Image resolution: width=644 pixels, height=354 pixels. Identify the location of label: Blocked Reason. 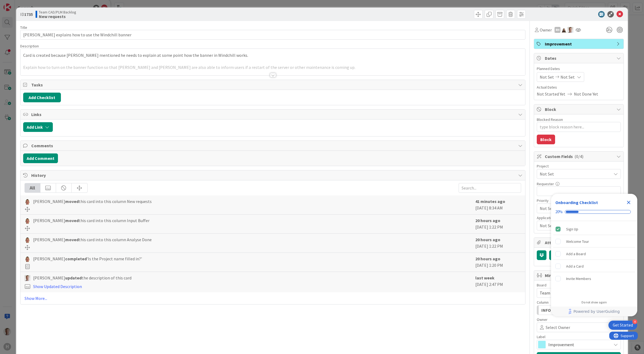
(550, 119).